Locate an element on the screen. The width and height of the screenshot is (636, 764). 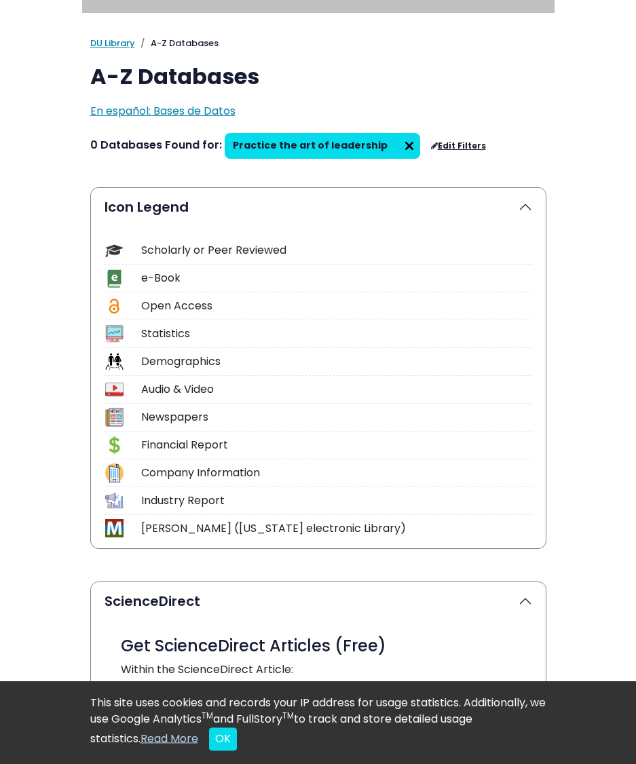
div: Industry Report is located at coordinates (337, 501).